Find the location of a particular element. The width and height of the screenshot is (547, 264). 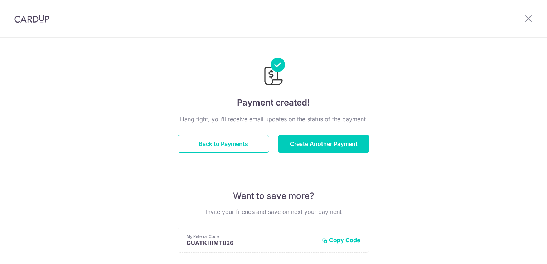

p: Hang tight, you’ll receive email updates on the status of the payment. is located at coordinates (273, 119).